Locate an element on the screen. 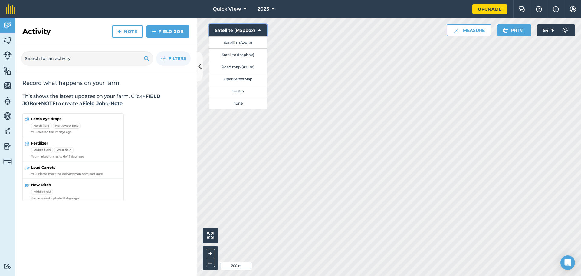 The width and height of the screenshot is (581, 276). img: Four arrows, one pointing top left, one top right, one bottom right and the last bottom left is located at coordinates (210, 235).